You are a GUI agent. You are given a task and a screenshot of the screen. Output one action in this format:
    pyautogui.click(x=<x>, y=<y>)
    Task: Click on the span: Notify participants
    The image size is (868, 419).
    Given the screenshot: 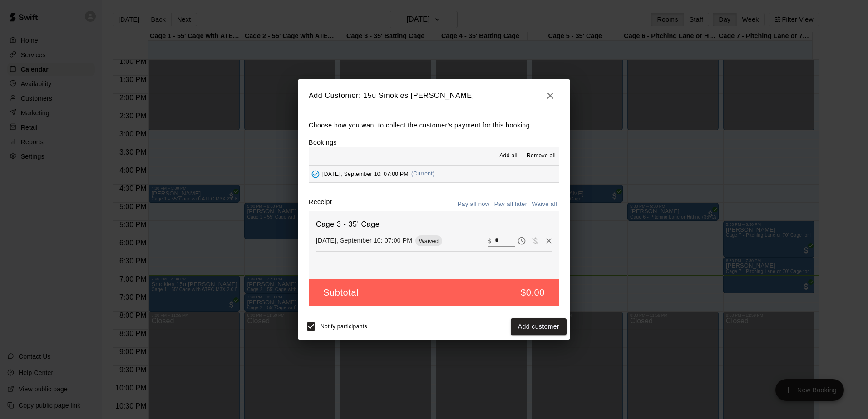 What is the action you would take?
    pyautogui.click(x=344, y=327)
    